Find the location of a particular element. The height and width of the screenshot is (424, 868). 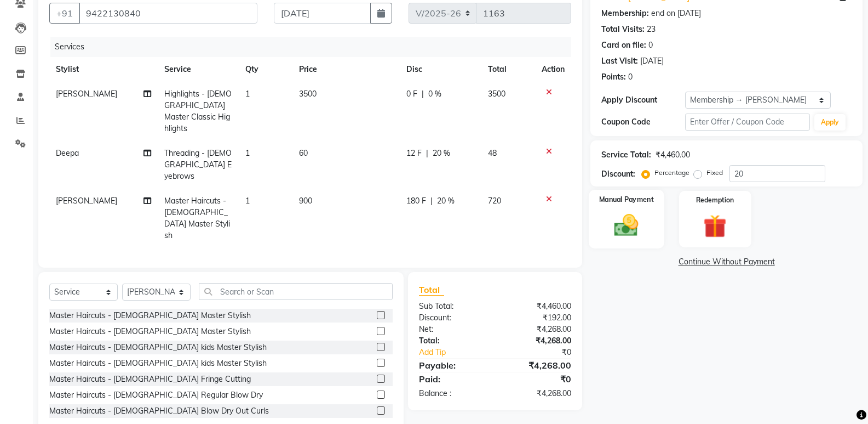

span: 0 F is located at coordinates (412, 94).